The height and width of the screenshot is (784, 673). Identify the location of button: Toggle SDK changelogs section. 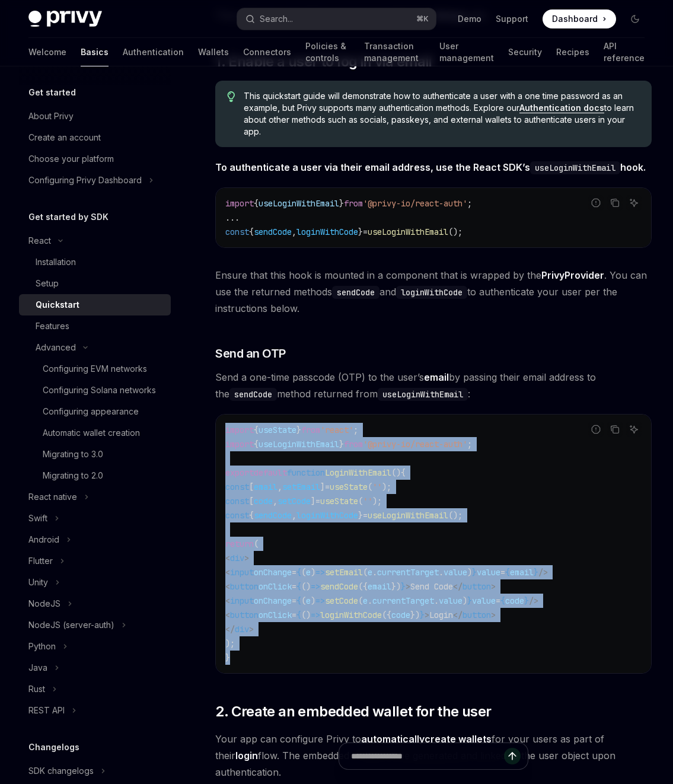
(95, 771).